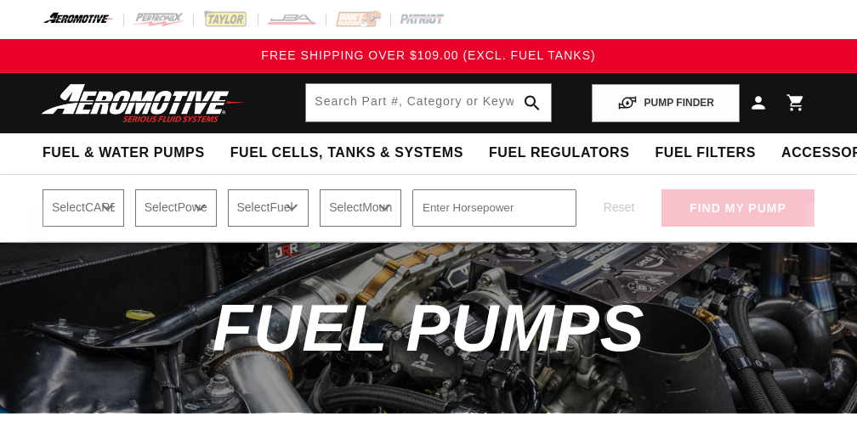  Describe the element at coordinates (428, 103) in the screenshot. I see `input: Search by Part Number, Category or Keyword` at that location.